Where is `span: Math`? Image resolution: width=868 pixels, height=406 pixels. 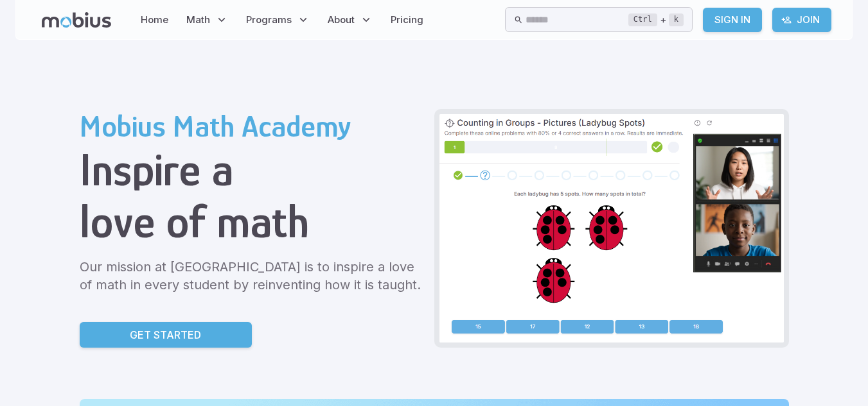 span: Math is located at coordinates (198, 20).